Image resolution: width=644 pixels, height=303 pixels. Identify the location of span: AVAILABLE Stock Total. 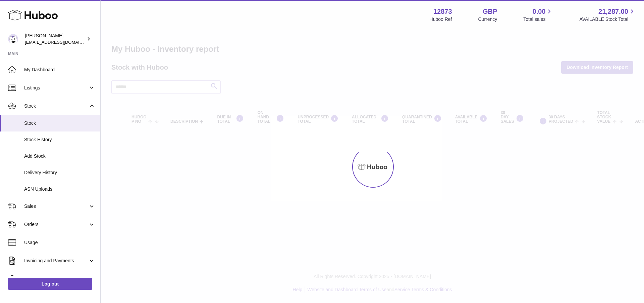
(608, 19).